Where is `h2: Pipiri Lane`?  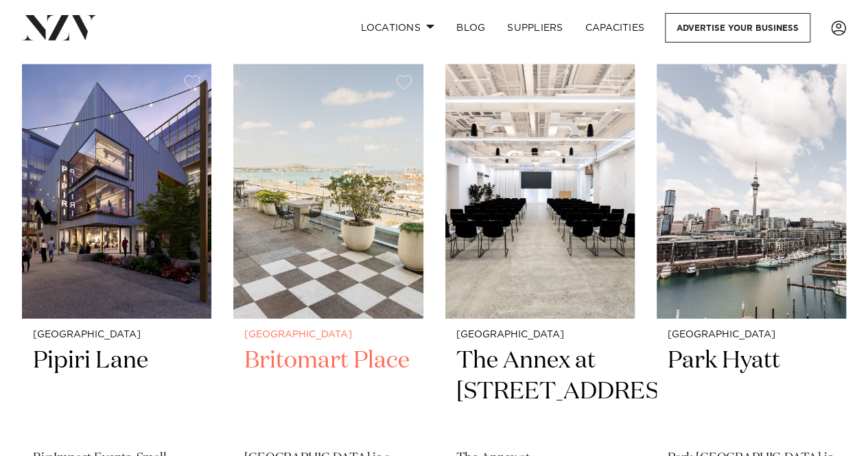 h2: Pipiri Lane is located at coordinates (117, 392).